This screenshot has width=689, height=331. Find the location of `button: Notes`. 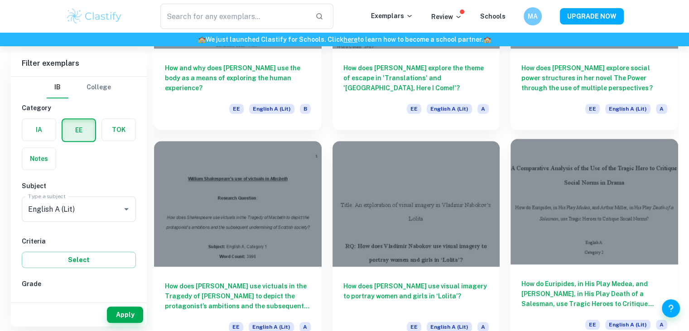

button: Notes is located at coordinates (39, 159).